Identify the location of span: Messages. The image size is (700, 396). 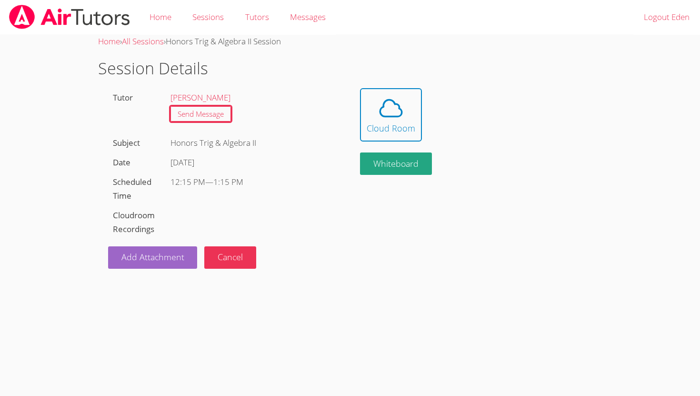
(308, 17).